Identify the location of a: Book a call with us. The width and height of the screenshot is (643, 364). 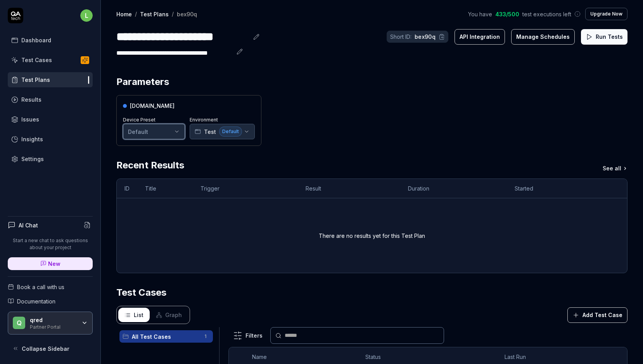
(50, 286).